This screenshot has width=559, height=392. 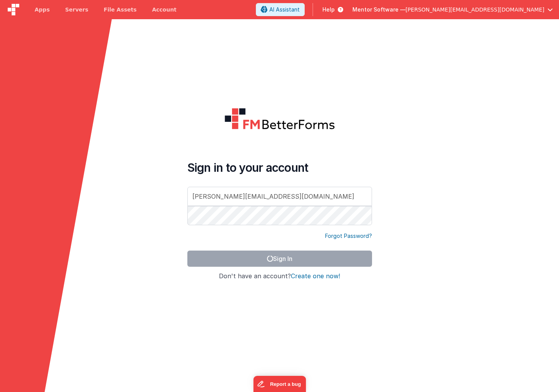 What do you see at coordinates (349, 236) in the screenshot?
I see `a: Forgot Password?` at bounding box center [349, 236].